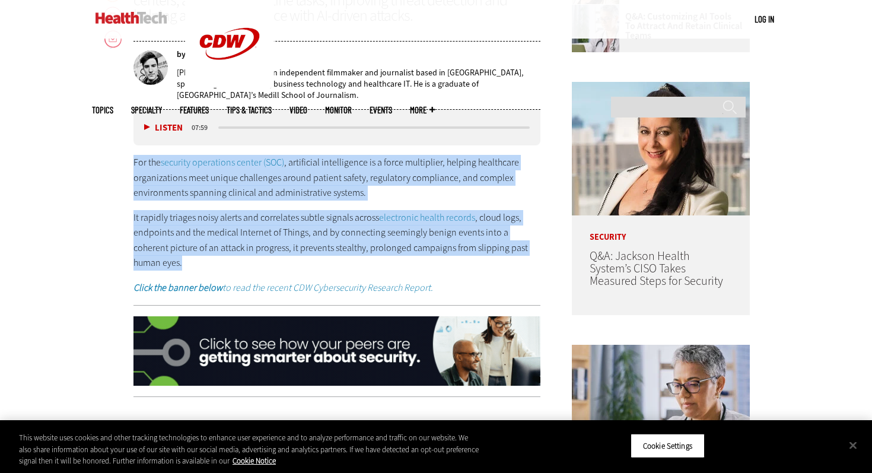 The height and width of the screenshot is (473, 872). I want to click on p: For the , artificial intelligence is a force multiplier, helping healthcare organizations meet un..., so click(337, 177).